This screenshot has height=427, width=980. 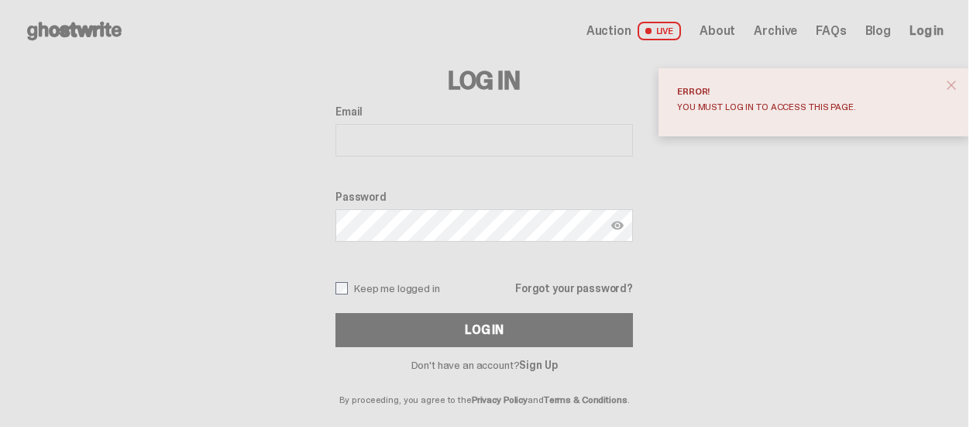 What do you see at coordinates (830, 31) in the screenshot?
I see `a: FAQs` at bounding box center [830, 31].